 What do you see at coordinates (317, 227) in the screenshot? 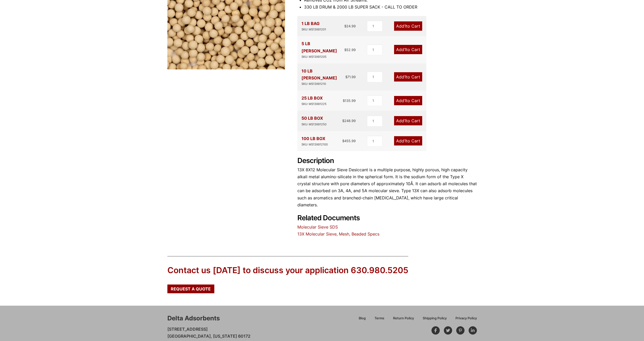
I see `a: Molecular Sieve SDS` at bounding box center [317, 227].